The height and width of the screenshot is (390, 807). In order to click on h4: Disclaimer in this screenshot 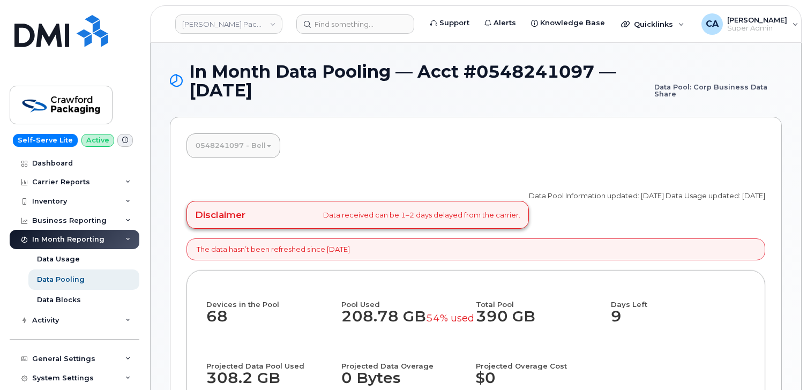, I will do `click(220, 215)`.